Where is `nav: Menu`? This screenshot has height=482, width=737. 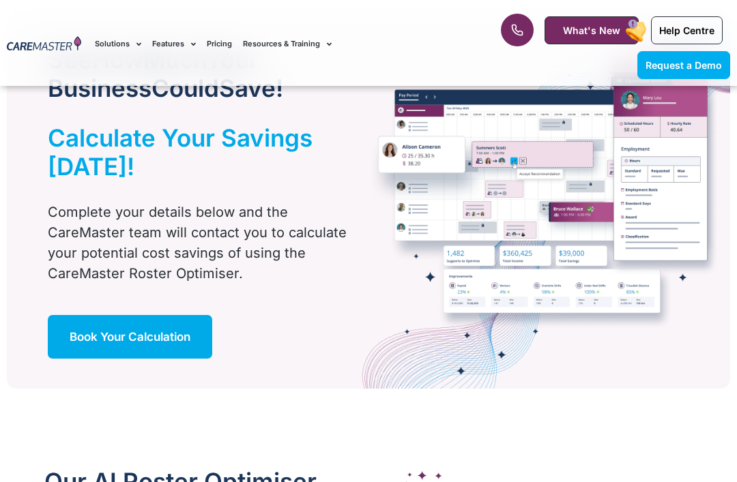
nav: Menu is located at coordinates (282, 42).